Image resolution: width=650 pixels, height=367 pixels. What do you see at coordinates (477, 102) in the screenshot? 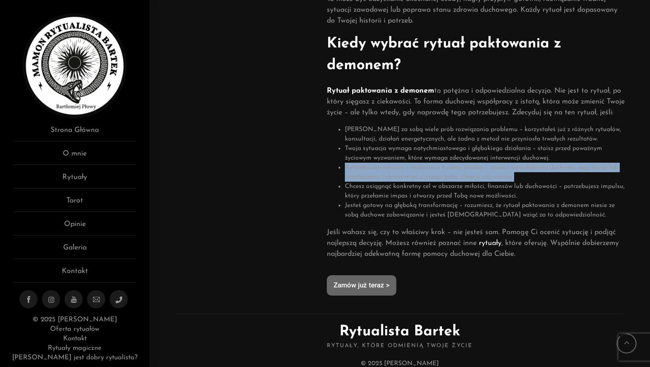
I see `p: to potężna i odpowiedzialna decyzja. Nie jest to rytuał, po który sięgasz z ciekawości. To forma ...` at bounding box center [477, 102].